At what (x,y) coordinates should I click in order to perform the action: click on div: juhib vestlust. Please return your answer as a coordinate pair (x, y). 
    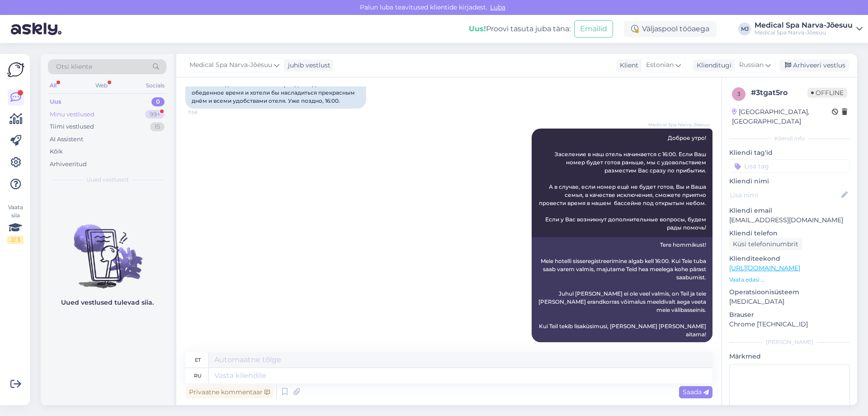
    Looking at the image, I should click on (308, 65).